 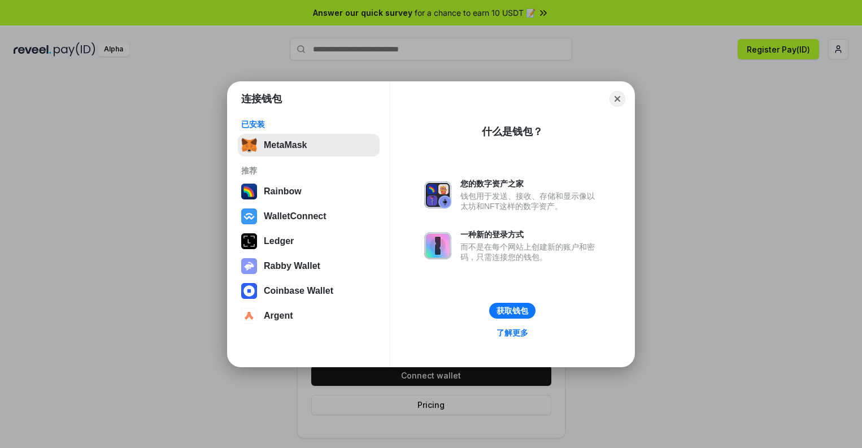 I want to click on div: 一种新的登录方式, so click(x=531, y=235).